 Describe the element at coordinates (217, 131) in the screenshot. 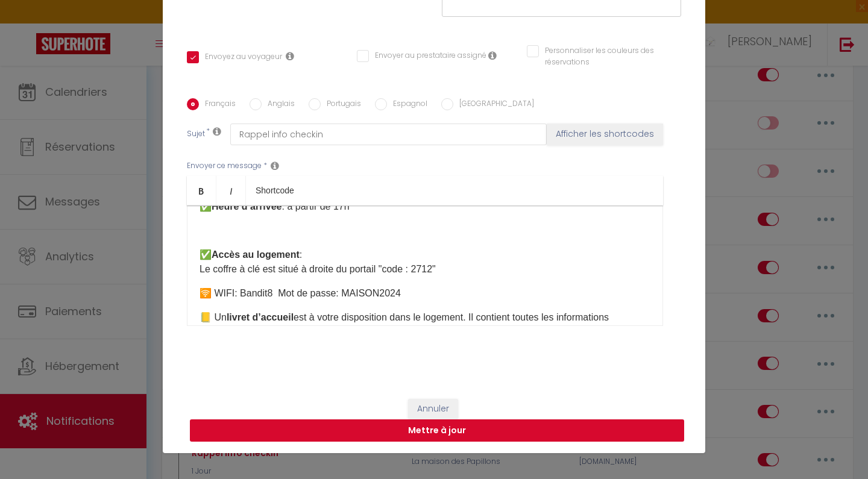

I see `i: Subject` at that location.